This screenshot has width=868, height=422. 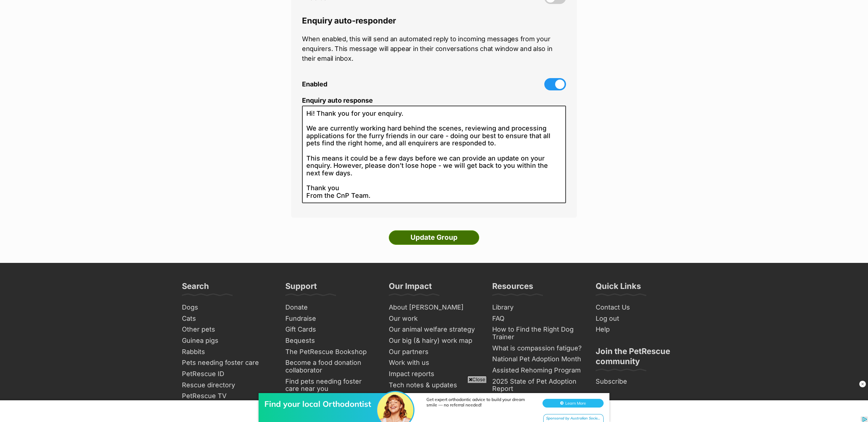 I want to click on label: Enquiry auto response, so click(x=434, y=100).